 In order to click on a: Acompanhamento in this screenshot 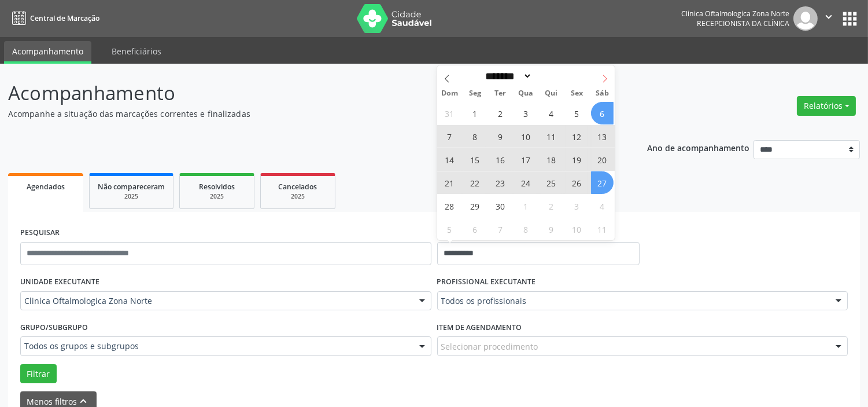, I will do `click(48, 52)`.